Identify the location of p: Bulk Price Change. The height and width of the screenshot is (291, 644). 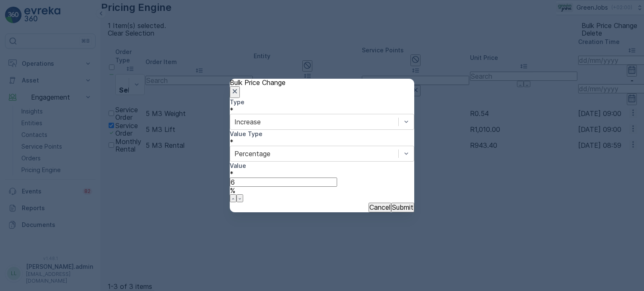
(322, 82).